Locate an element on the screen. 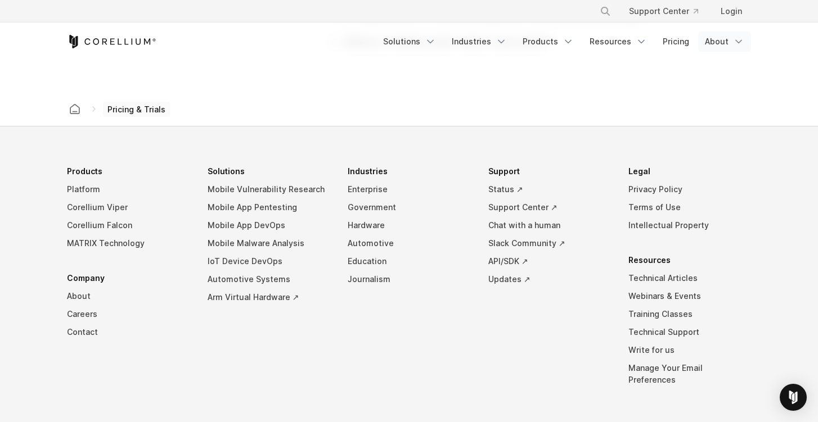 This screenshot has height=422, width=818. a: Technical Articles is located at coordinates (690, 278).